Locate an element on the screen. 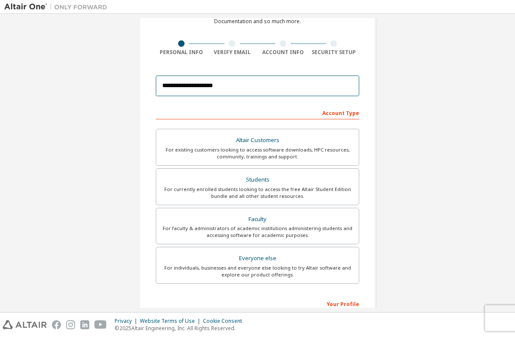 The width and height of the screenshot is (515, 337). div: Privacy is located at coordinates (127, 321).